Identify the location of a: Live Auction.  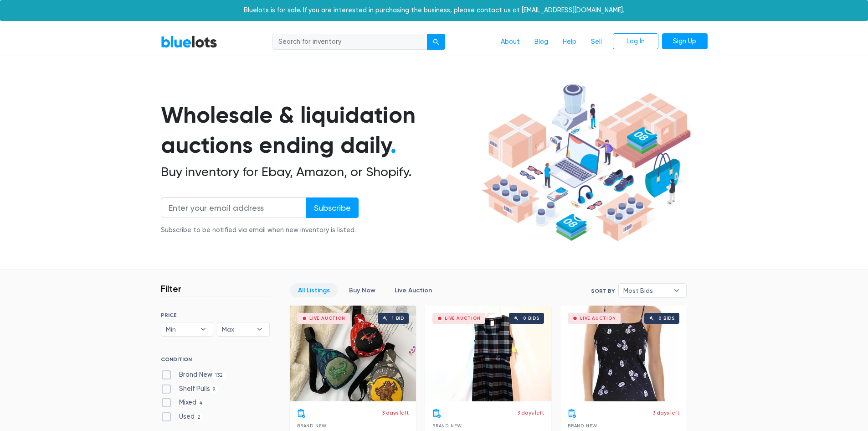
(413, 290).